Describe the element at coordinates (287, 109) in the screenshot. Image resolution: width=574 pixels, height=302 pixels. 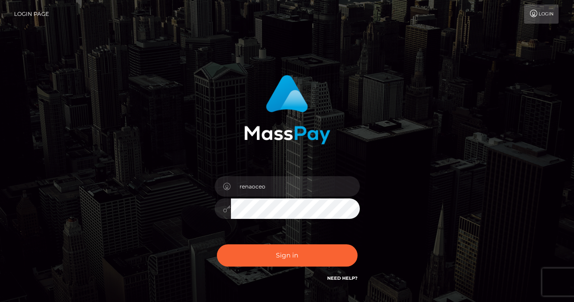
I see `img: MassPay Login` at that location.